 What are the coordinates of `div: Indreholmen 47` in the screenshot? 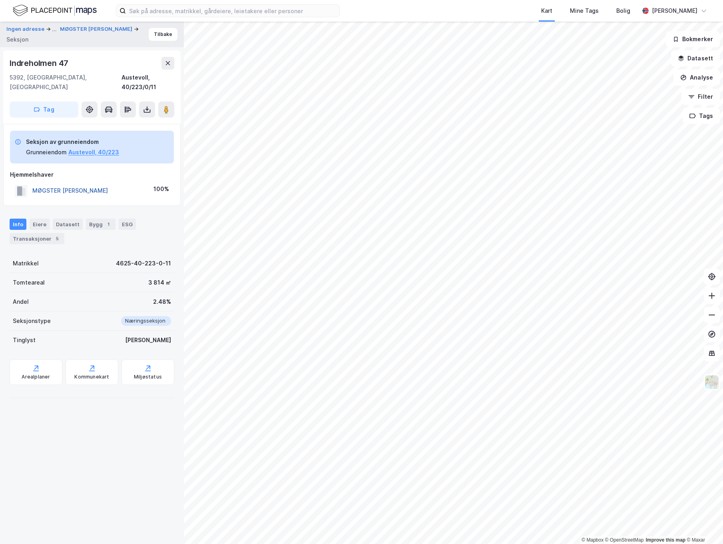 It's located at (40, 63).